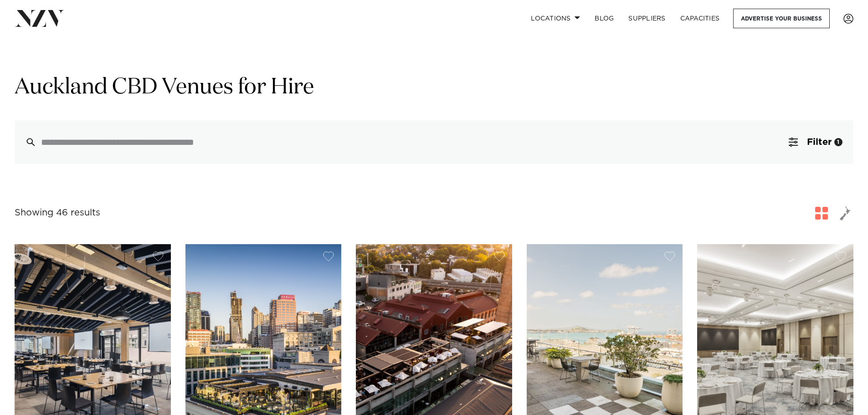  Describe the element at coordinates (781, 18) in the screenshot. I see `a: Advertise your business` at that location.